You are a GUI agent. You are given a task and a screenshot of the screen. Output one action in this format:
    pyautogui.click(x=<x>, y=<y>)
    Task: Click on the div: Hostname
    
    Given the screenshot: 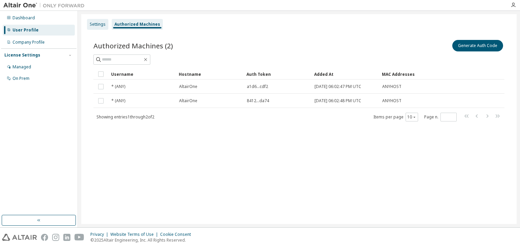 What is the action you would take?
    pyautogui.click(x=210, y=74)
    